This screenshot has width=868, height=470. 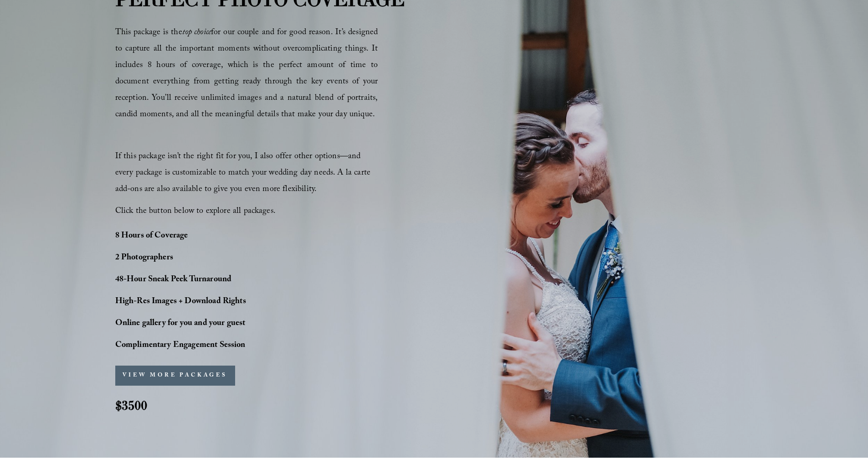 What do you see at coordinates (144, 258) in the screenshot?
I see `strong: 2 Photographers` at bounding box center [144, 258].